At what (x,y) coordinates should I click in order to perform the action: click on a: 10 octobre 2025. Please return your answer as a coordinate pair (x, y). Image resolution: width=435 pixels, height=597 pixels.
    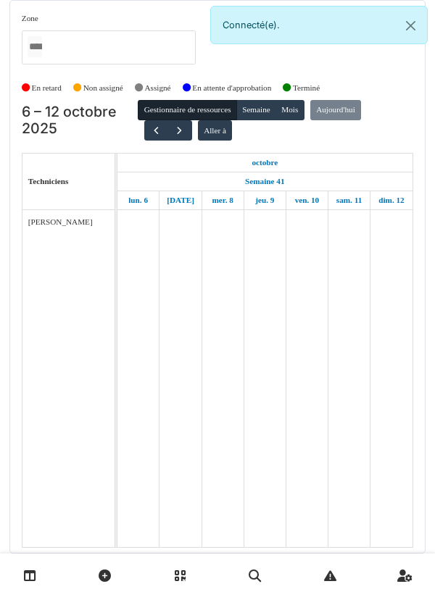
    Looking at the image, I should click on (307, 200).